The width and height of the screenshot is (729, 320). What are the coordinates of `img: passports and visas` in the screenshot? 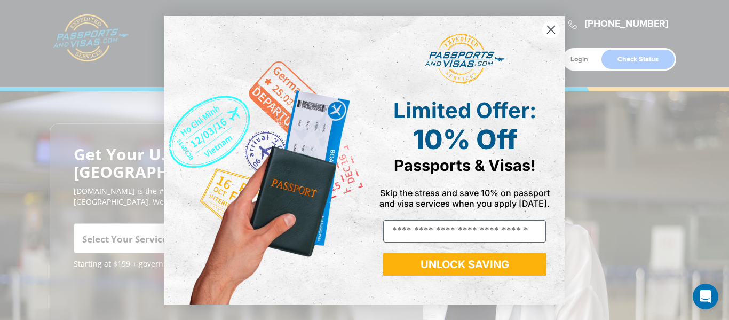 It's located at (465, 59).